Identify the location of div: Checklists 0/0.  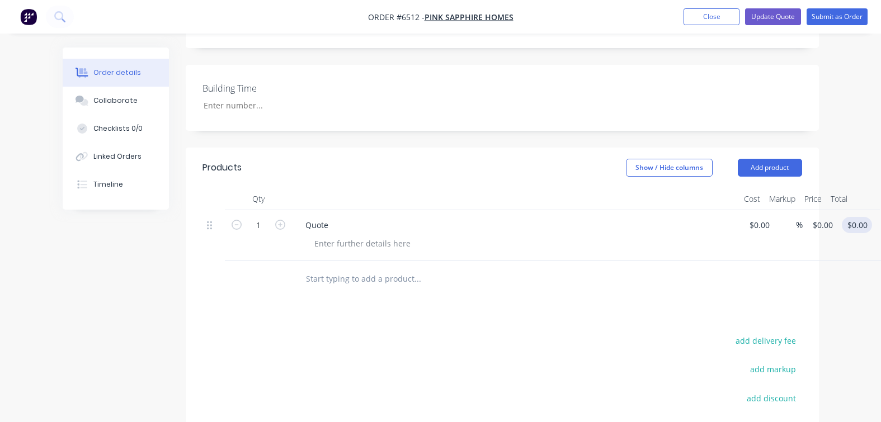
(118, 129).